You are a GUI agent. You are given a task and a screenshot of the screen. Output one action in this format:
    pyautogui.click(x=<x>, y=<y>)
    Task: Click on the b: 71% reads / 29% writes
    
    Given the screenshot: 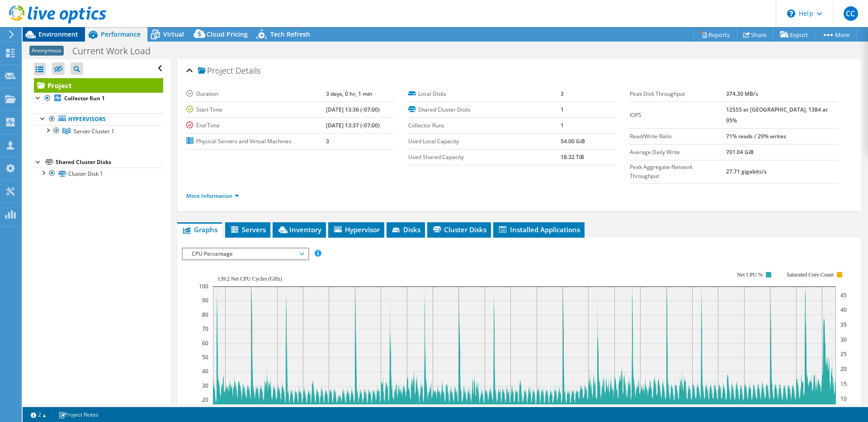 What is the action you would take?
    pyautogui.click(x=756, y=136)
    